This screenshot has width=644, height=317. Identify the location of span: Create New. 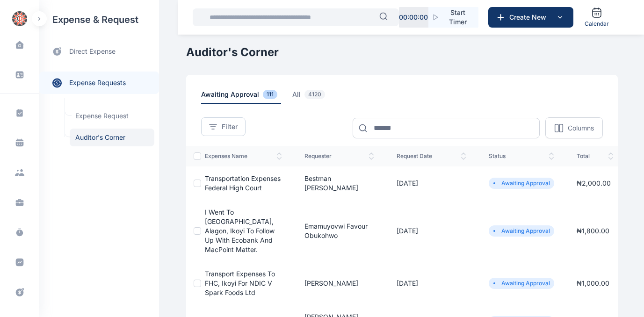
(530, 17).